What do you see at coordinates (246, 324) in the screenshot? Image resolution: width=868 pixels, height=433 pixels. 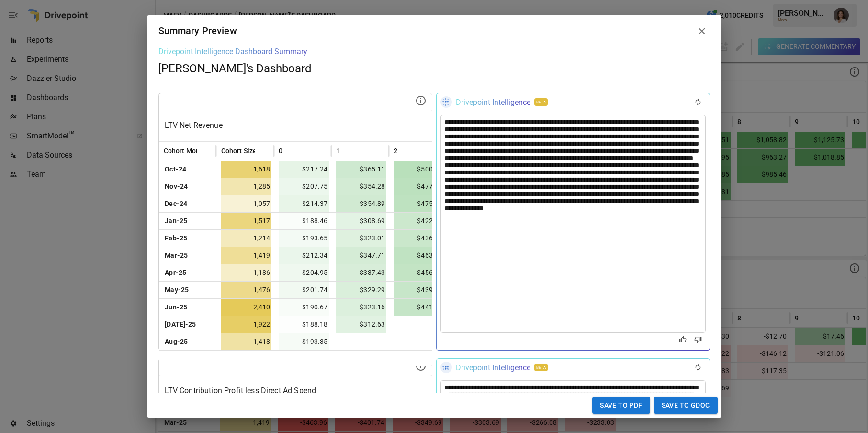 I see `span: 1,922` at bounding box center [246, 324].